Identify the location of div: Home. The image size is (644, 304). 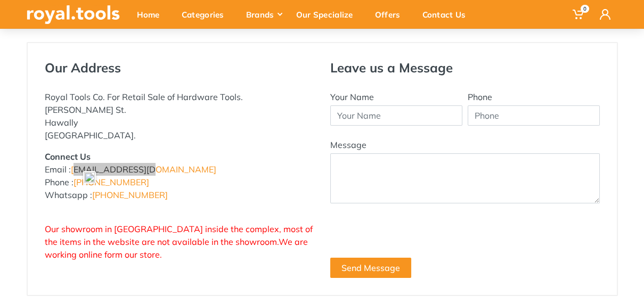
(152, 14).